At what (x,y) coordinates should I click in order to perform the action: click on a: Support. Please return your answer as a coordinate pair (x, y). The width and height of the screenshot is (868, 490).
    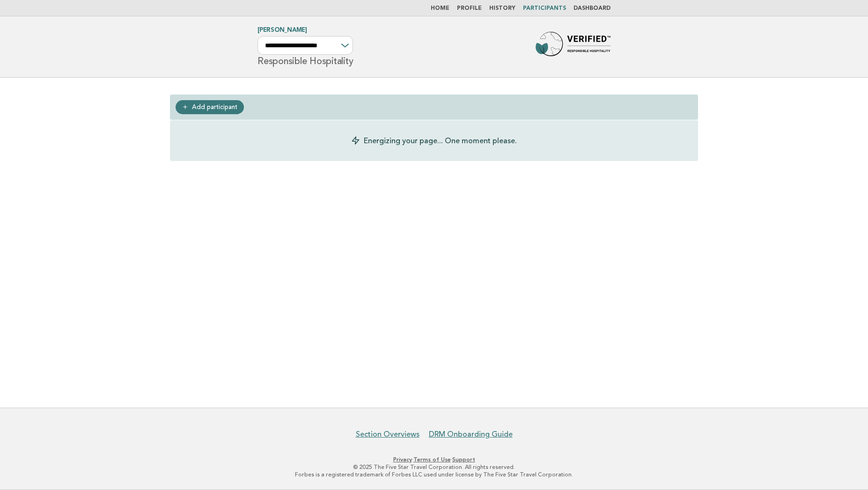
    Looking at the image, I should click on (464, 460).